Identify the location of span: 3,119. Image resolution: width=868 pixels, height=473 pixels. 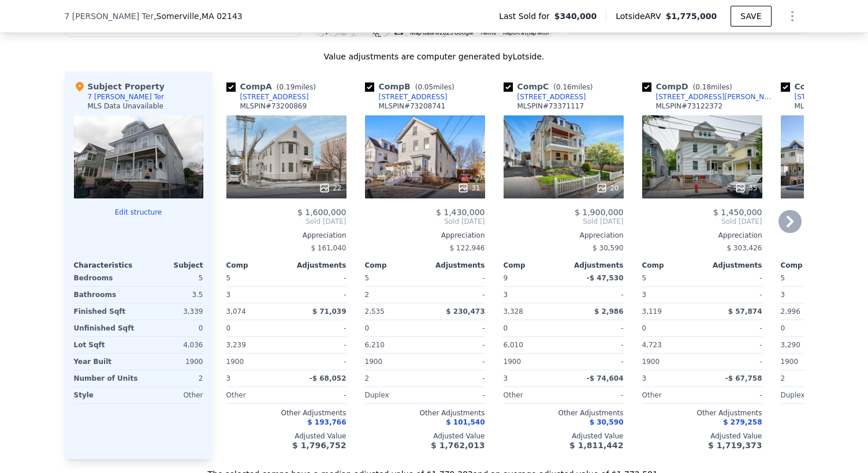
(652, 312).